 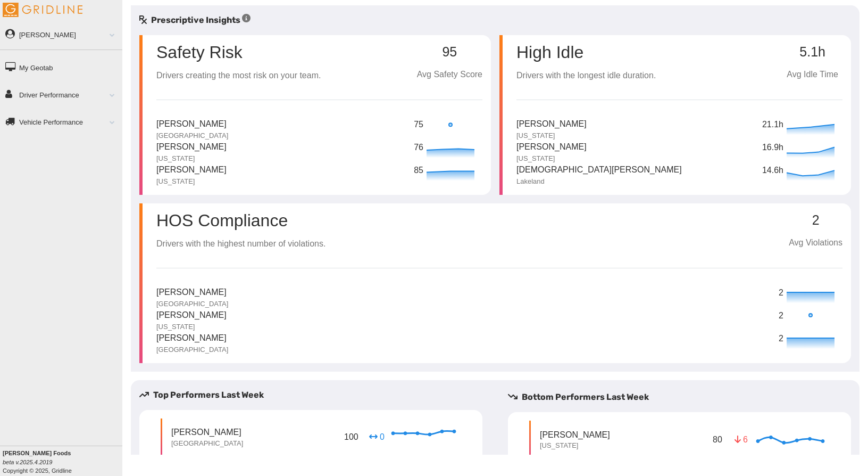 I want to click on p: 100, so click(x=351, y=437).